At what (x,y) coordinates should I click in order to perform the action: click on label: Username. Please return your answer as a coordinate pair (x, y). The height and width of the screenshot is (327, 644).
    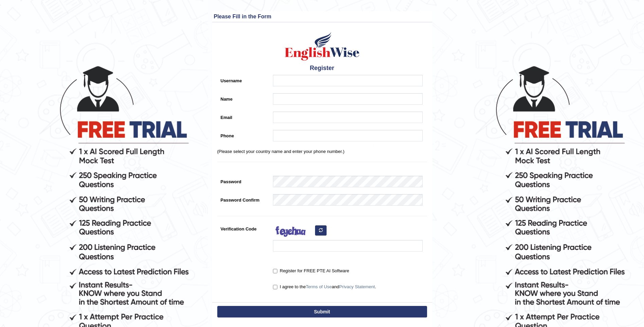
    Looking at the image, I should click on (244, 79).